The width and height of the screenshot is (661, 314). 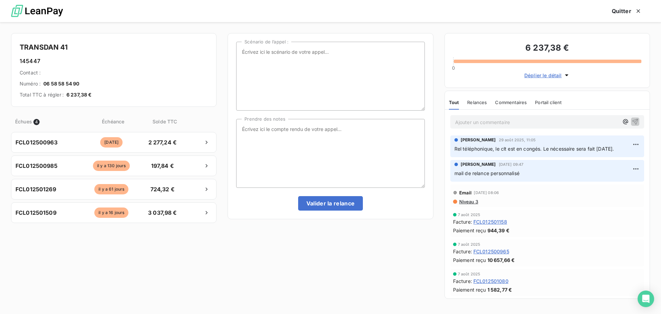 I want to click on span: il y a 16 jours, so click(x=111, y=213).